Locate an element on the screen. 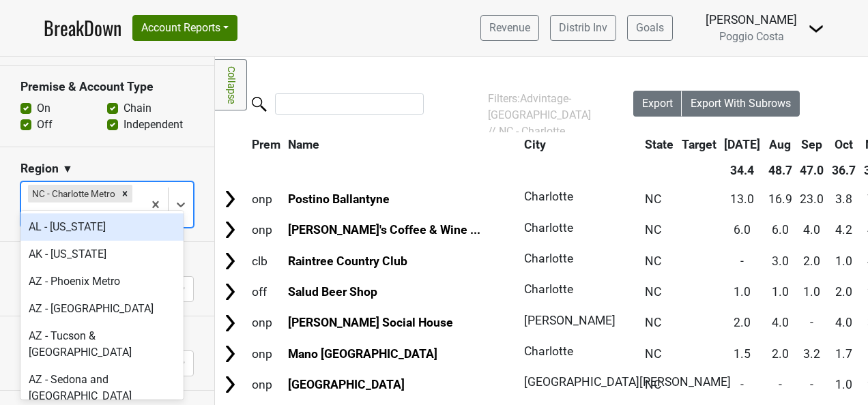  th: Name: activate to sort column ascending is located at coordinates (402, 144).